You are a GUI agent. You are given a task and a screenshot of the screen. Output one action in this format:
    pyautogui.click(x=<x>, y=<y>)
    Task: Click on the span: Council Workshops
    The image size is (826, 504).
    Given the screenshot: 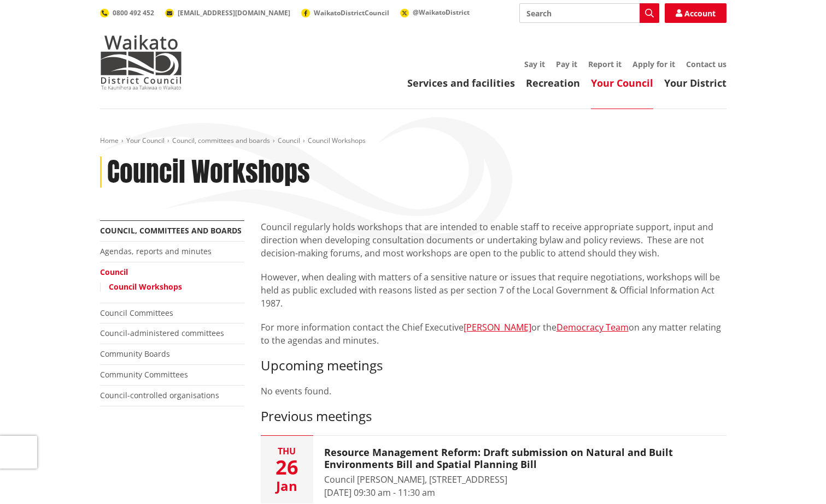 What is the action you would take?
    pyautogui.click(x=336, y=140)
    